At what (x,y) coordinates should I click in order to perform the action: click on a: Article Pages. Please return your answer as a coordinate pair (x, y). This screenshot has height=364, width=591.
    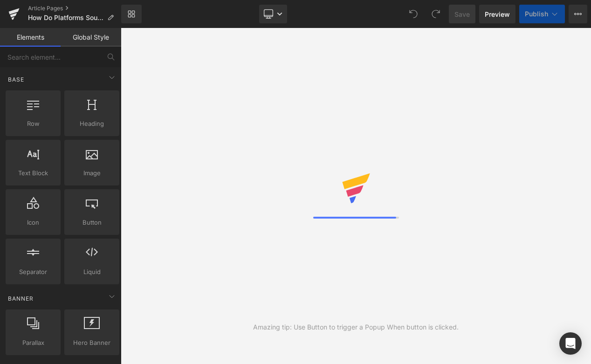
    Looking at the image, I should click on (75, 8).